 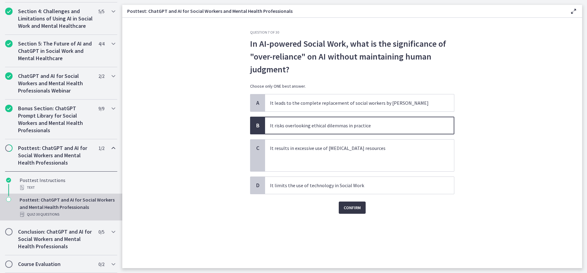 What do you see at coordinates (354, 126) in the screenshot?
I see `p: It risks overlooking ethical dilemmas in practice` at bounding box center [354, 126].